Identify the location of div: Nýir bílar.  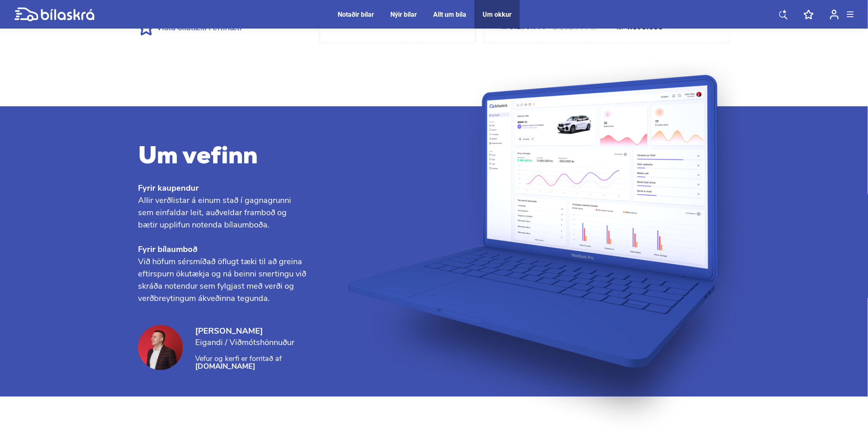
(404, 14).